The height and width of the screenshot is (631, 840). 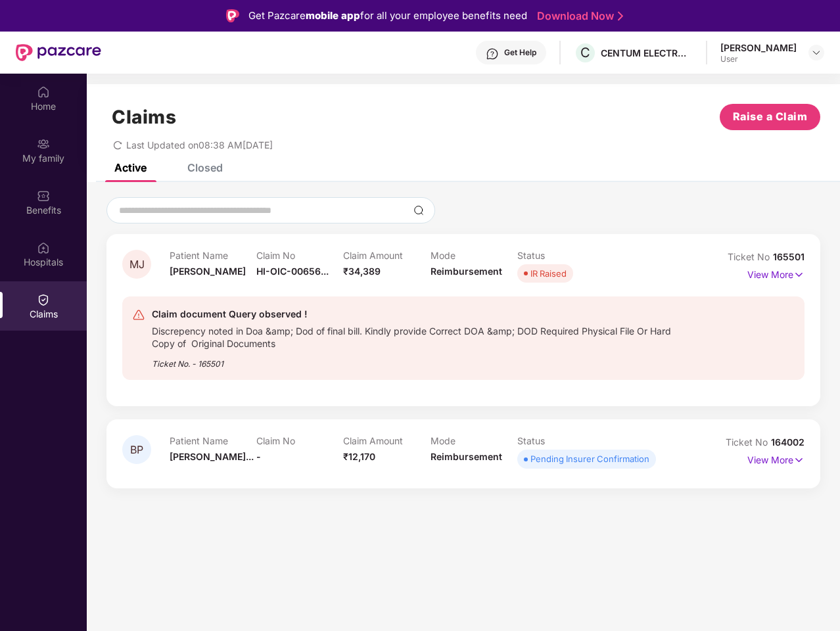 What do you see at coordinates (548, 274) in the screenshot?
I see `div: IR Raised` at bounding box center [548, 274].